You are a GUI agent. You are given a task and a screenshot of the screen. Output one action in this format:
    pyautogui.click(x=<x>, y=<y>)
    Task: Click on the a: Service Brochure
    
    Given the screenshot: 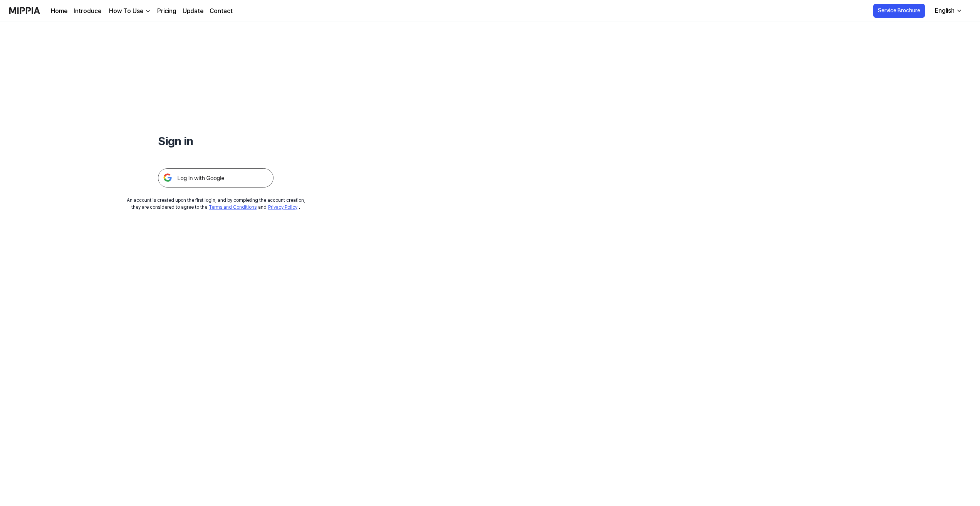 What is the action you would take?
    pyautogui.click(x=899, y=11)
    